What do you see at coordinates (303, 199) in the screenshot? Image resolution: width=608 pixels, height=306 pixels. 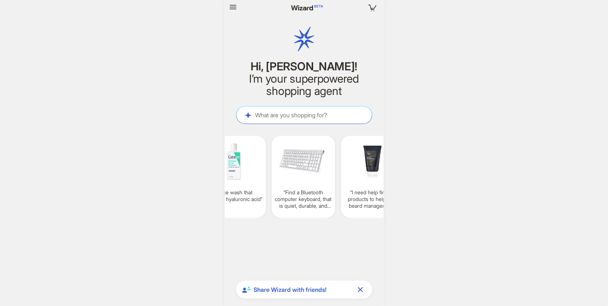 I see `q: Find a Bluetooth computer keyboard, that is quiet, durable, and has long battery life` at bounding box center [303, 199].